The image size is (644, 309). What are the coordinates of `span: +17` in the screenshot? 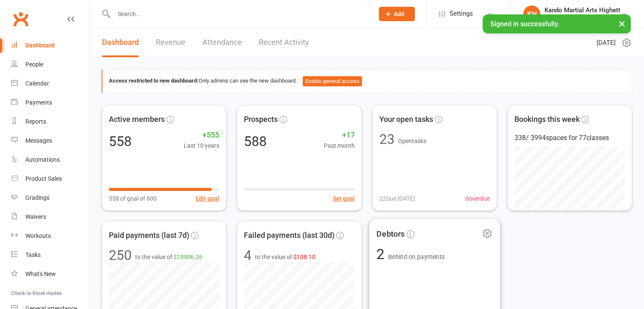 It's located at (339, 135).